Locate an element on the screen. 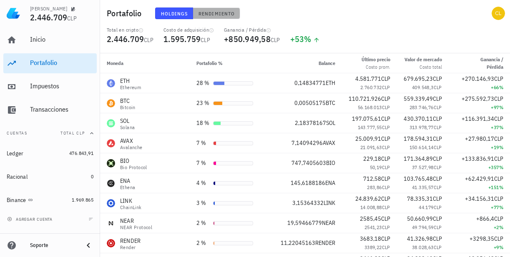 This screenshot has width=510, height=257. span: +866,4 is located at coordinates (485, 219).